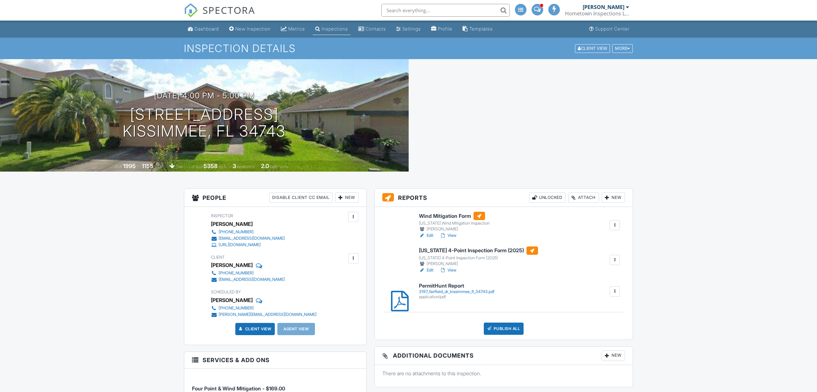 The height and width of the screenshot is (392, 817). What do you see at coordinates (118, 166) in the screenshot?
I see `span: Built` at bounding box center [118, 166].